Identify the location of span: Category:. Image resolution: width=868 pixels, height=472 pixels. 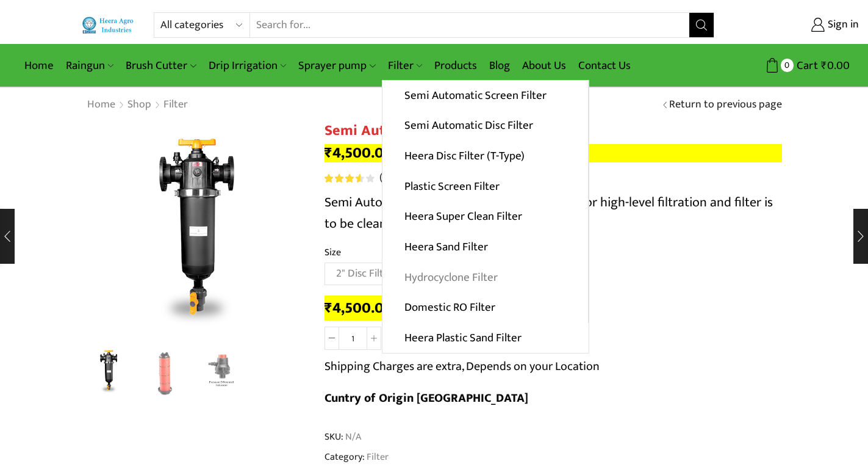
(356, 457).